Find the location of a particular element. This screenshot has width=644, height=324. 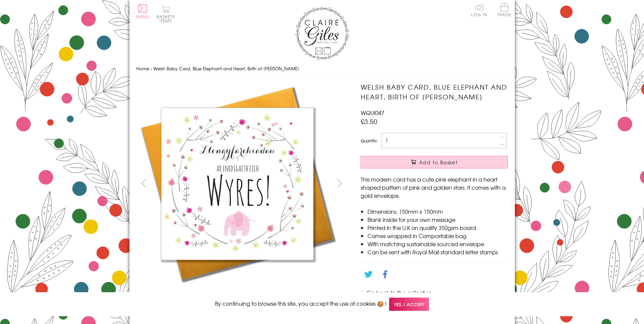

li: Comes wrapped in Compostable bag is located at coordinates (437, 236).